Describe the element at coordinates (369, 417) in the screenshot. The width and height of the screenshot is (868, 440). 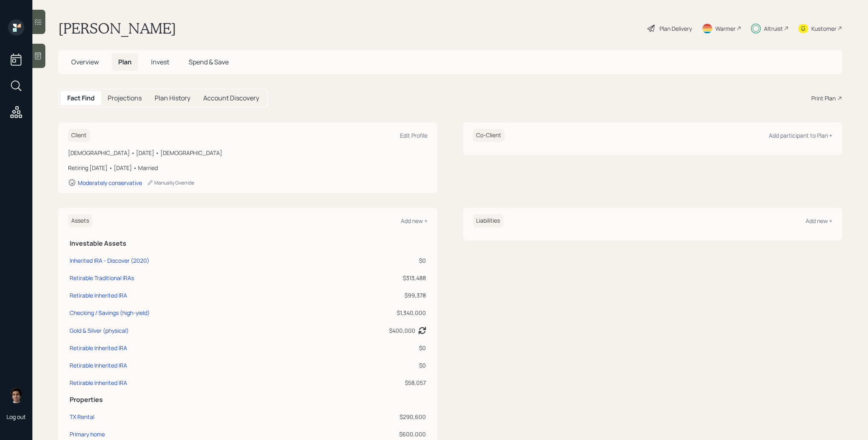
I see `div: $290,600` at that location.